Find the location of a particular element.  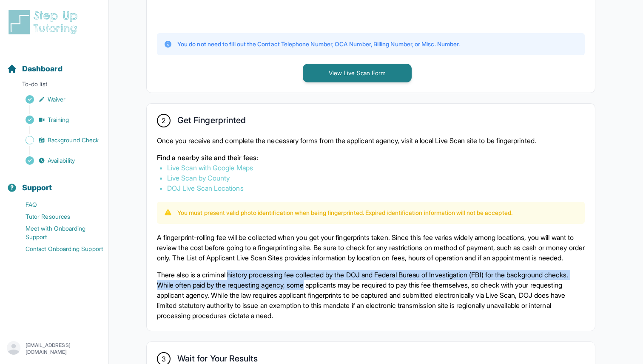

a: Tutor Resources is located at coordinates (57, 217).